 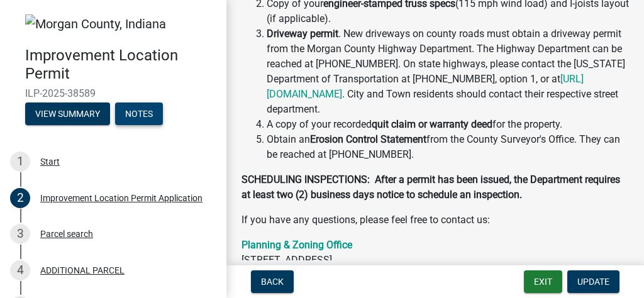 What do you see at coordinates (431, 187) in the screenshot?
I see `strong: SCHEDULING INSPECTIONS: After a permit has been issued, the Department requires at least two (2) ...` at bounding box center [431, 187].